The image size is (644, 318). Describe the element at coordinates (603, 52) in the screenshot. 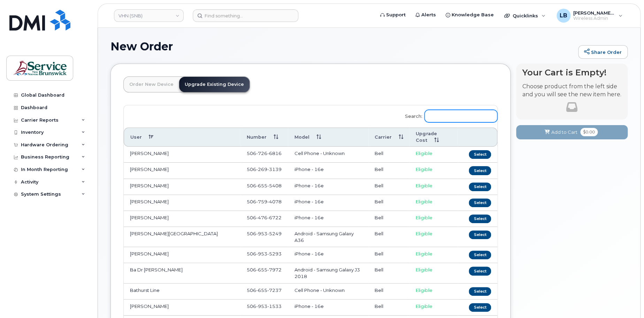

I see `a: Share Order` at that location.